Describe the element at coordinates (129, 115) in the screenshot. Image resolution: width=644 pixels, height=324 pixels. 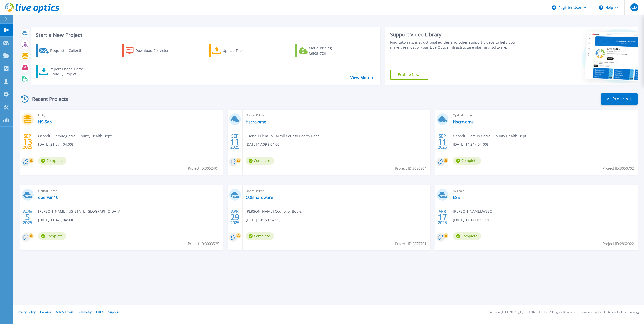
I see `span: Unity` at that location.